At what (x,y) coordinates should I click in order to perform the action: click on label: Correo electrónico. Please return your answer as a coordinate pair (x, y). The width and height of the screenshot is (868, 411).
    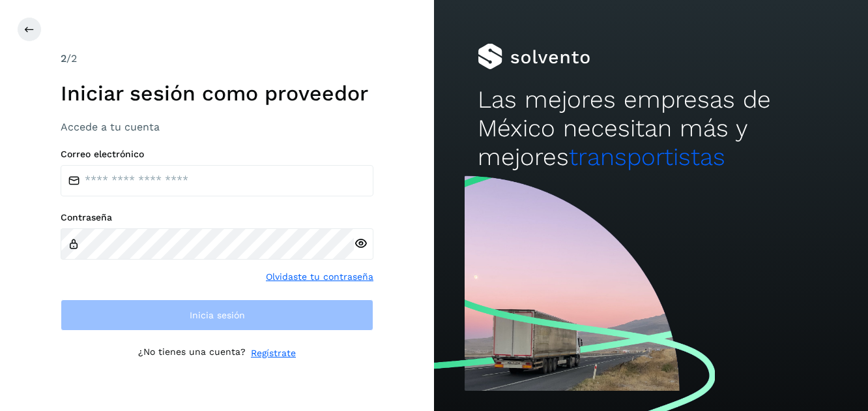
    Looking at the image, I should click on (217, 154).